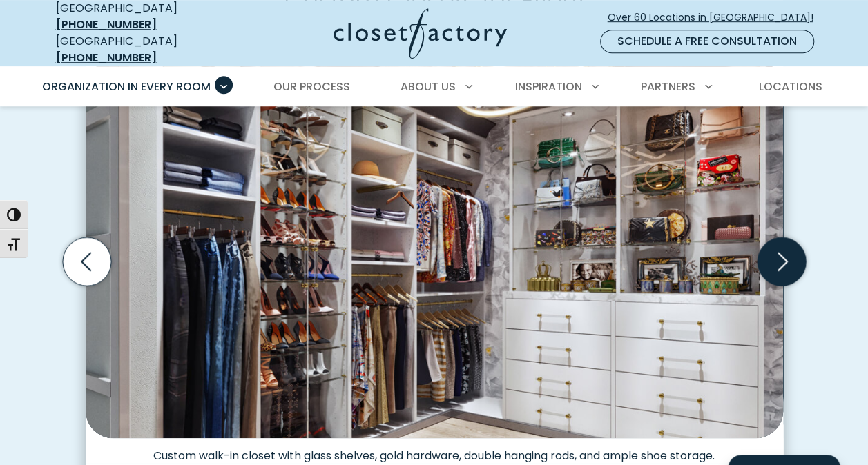 The width and height of the screenshot is (868, 465). I want to click on img: Custom walk-in closet with glass shelves, gold hardware, and white built-in drawers, so click(434, 249).